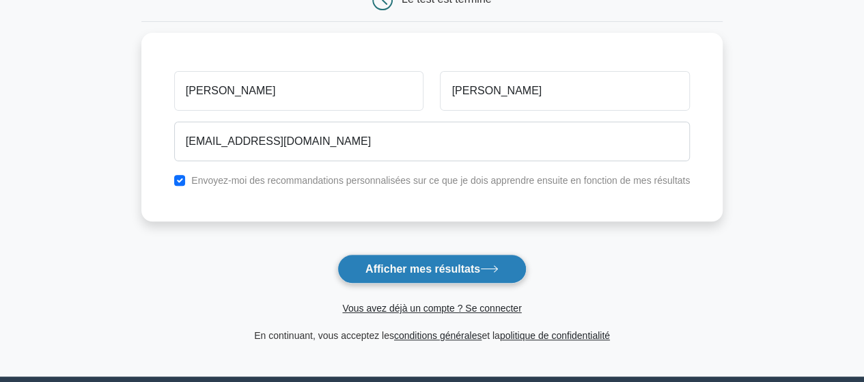 The width and height of the screenshot is (864, 382). Describe the element at coordinates (432, 269) in the screenshot. I see `button: Afficher mes résultats` at that location.